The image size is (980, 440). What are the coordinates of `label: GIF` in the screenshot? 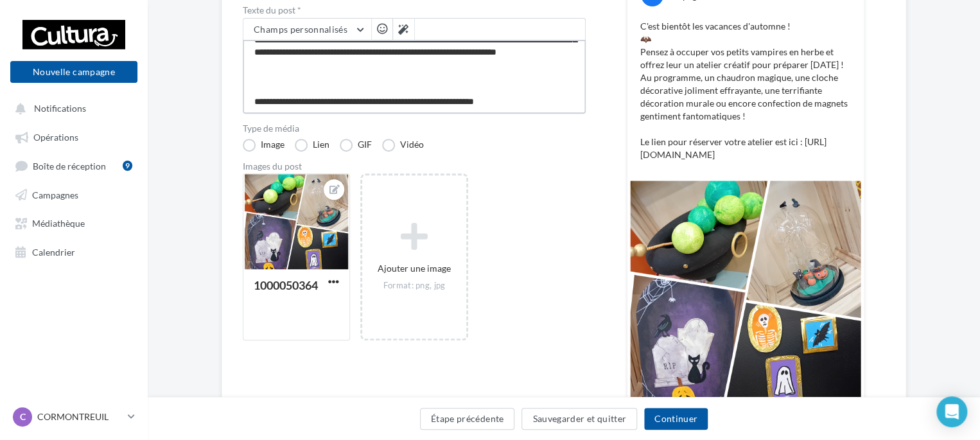 It's located at (356, 145).